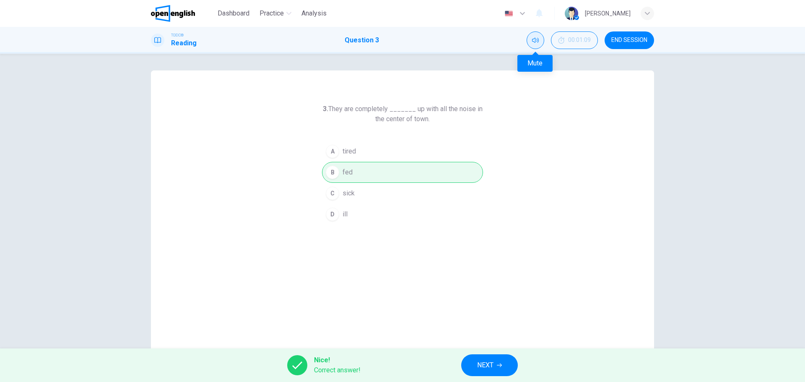 Image resolution: width=805 pixels, height=382 pixels. What do you see at coordinates (508, 13) in the screenshot?
I see `img: en` at bounding box center [508, 13].